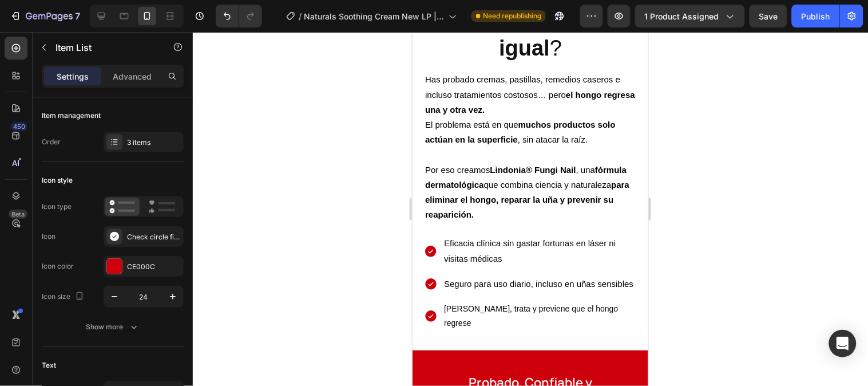 The image size is (868, 386). Describe the element at coordinates (19, 126) in the screenshot. I see `div: 450` at that location.